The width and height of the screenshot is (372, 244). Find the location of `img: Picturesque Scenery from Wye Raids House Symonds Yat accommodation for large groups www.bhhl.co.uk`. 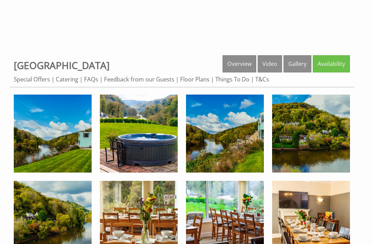

img: Picturesque Scenery from Wye Raids House Symonds Yat accommodation for large groups www.bhhl.co.uk is located at coordinates (311, 133).